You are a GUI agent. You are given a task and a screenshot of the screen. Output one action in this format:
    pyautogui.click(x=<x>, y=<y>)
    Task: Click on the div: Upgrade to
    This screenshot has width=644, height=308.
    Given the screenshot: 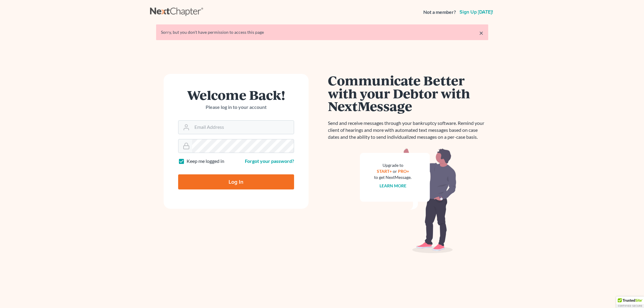 What is the action you would take?
    pyautogui.click(x=393, y=165)
    